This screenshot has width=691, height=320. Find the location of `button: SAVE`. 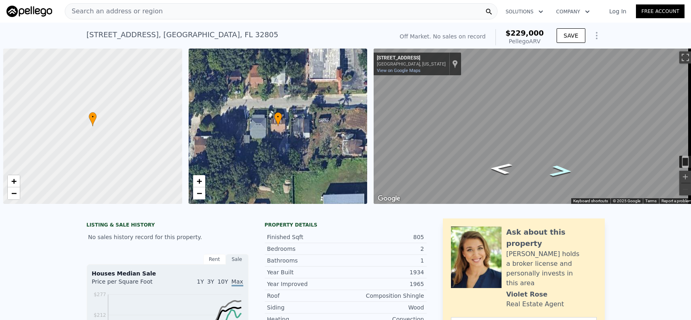

button: SAVE is located at coordinates (570, 36).